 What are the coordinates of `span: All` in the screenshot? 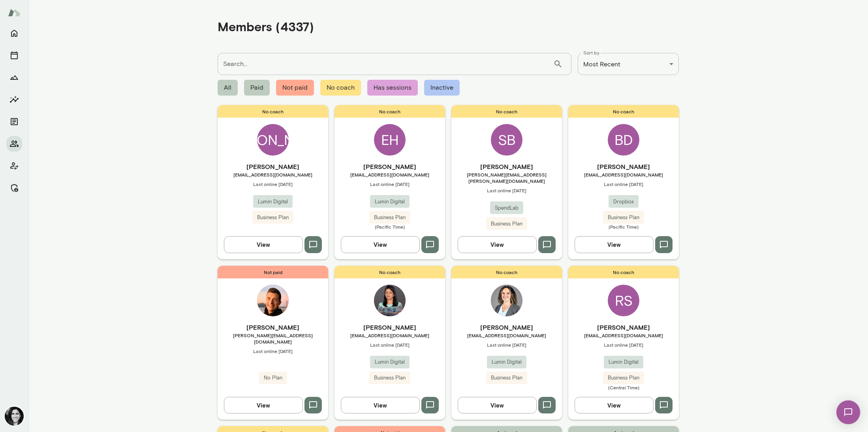 It's located at (227, 88).